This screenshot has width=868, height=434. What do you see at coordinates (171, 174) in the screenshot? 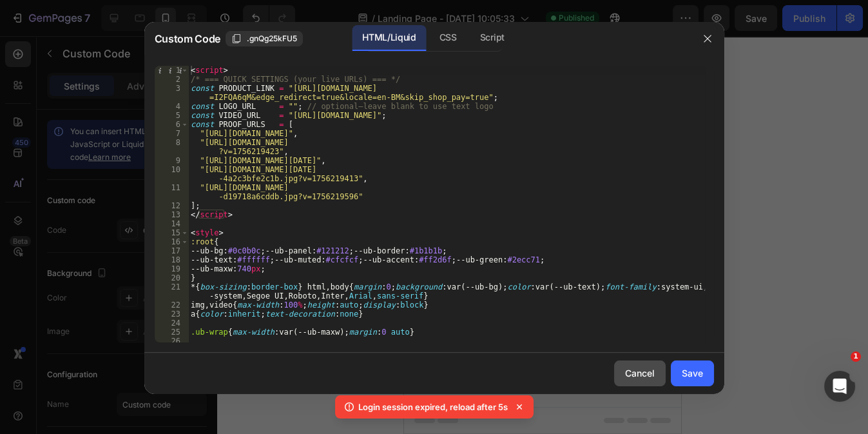
I see `div: 10` at bounding box center [171, 174].